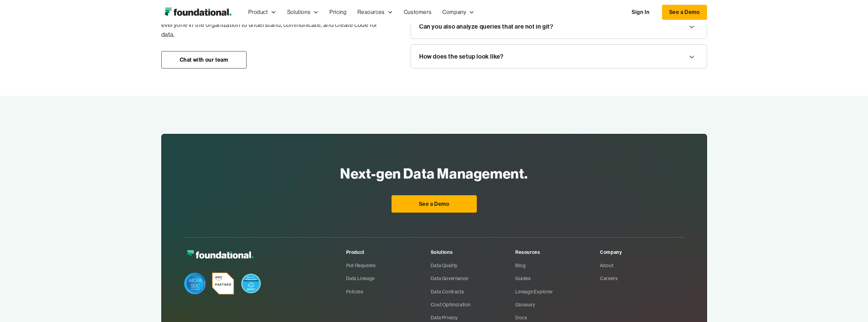 This screenshot has width=868, height=322. Describe the element at coordinates (643, 266) in the screenshot. I see `a: About` at that location.